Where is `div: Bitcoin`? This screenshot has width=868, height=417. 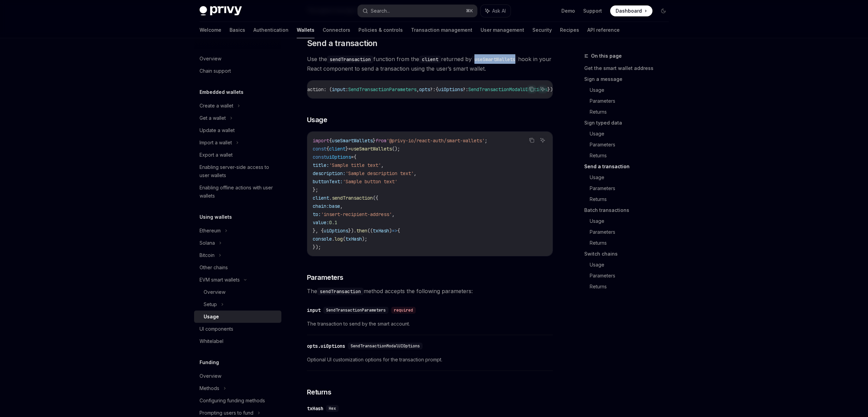 div: Bitcoin is located at coordinates (207, 256).